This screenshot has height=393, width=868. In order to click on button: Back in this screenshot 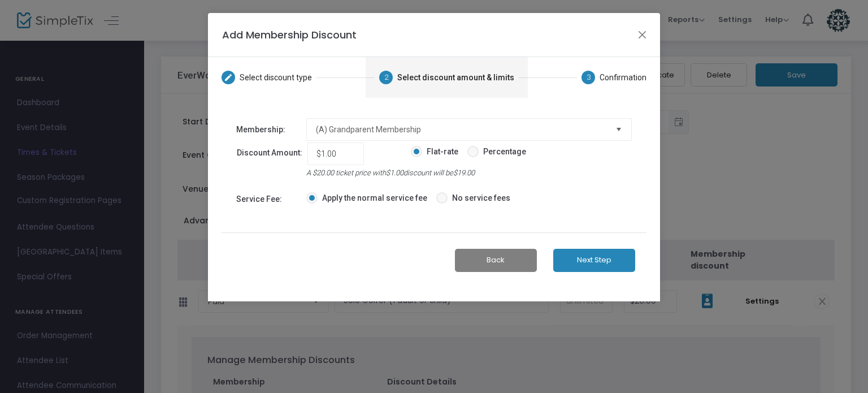, I will do `click(496, 260)`.